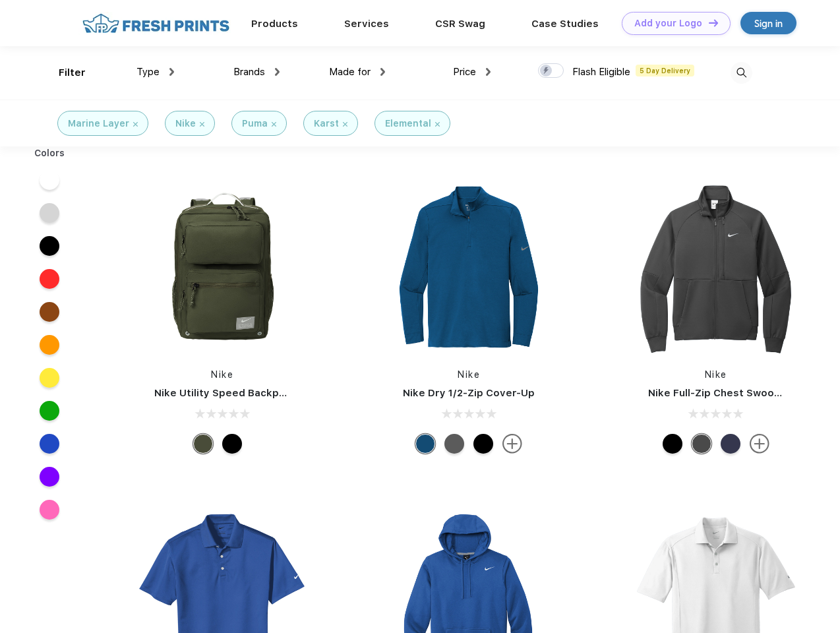  Describe the element at coordinates (255, 123) in the screenshot. I see `div: Puma` at that location.